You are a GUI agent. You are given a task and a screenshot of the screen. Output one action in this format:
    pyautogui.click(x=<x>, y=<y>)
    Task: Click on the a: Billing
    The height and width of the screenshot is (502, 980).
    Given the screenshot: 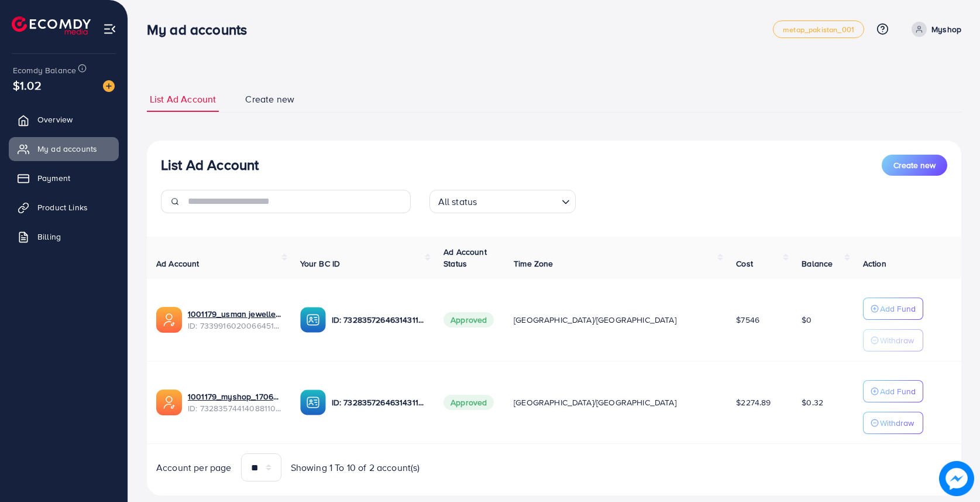 What is the action you would take?
    pyautogui.click(x=64, y=236)
    